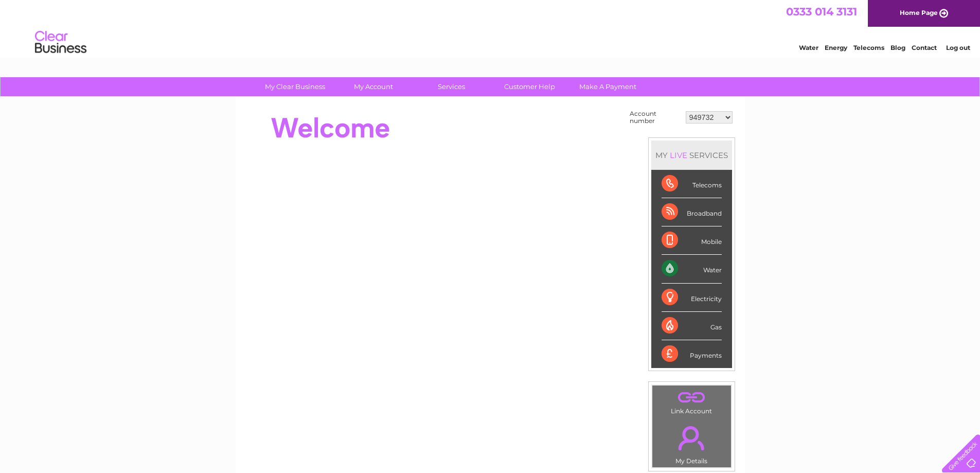 This screenshot has width=980, height=473. I want to click on div: Telecoms, so click(691, 183).